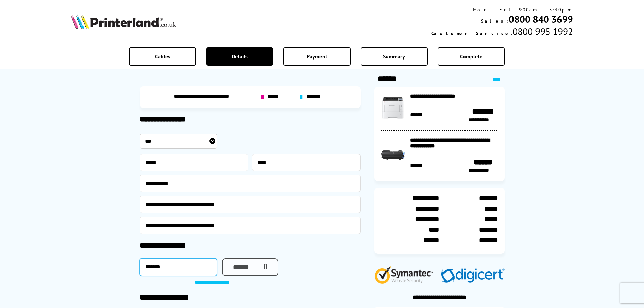 This screenshot has height=308, width=644. Describe the element at coordinates (543, 32) in the screenshot. I see `span: 0800 995 1992` at that location.